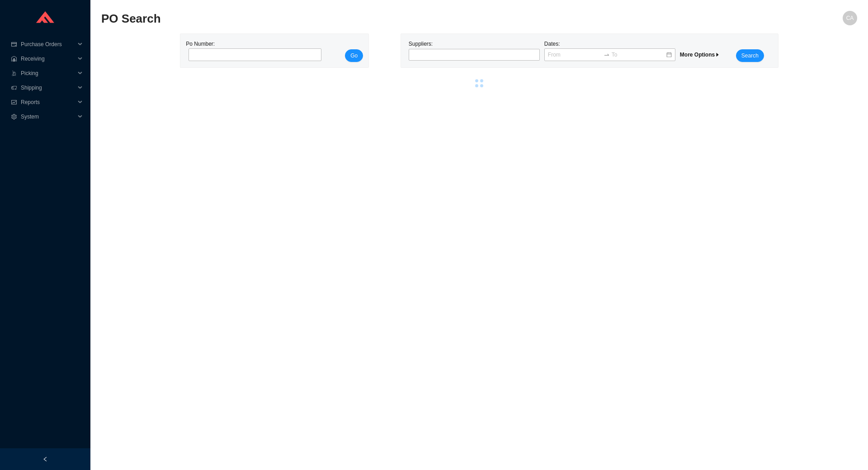 This screenshot has height=470, width=868. Describe the element at coordinates (638, 54) in the screenshot. I see `input: To` at that location.